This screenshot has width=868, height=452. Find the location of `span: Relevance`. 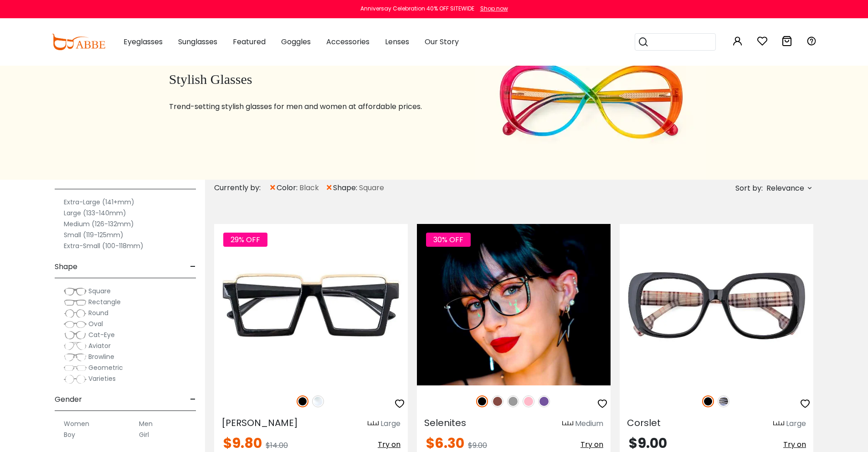

span: Relevance is located at coordinates (785, 188).